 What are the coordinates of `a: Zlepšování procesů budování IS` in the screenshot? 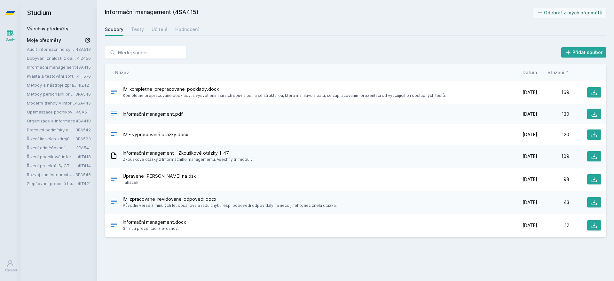 It's located at (52, 184).